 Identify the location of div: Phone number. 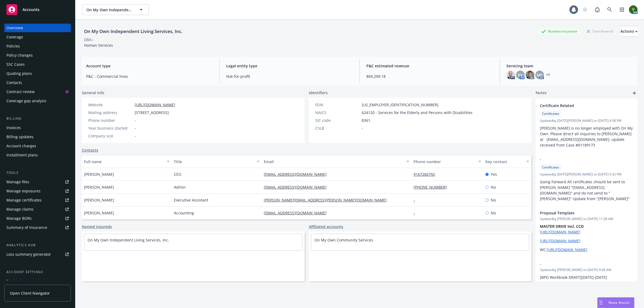
(110, 120).